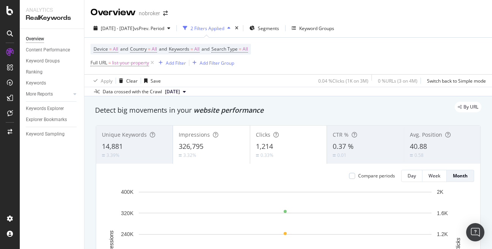 Image resolution: width=492 pixels, height=249 pixels. What do you see at coordinates (476, 232) in the screenshot?
I see `div: Open Intercom Messenger` at bounding box center [476, 232].